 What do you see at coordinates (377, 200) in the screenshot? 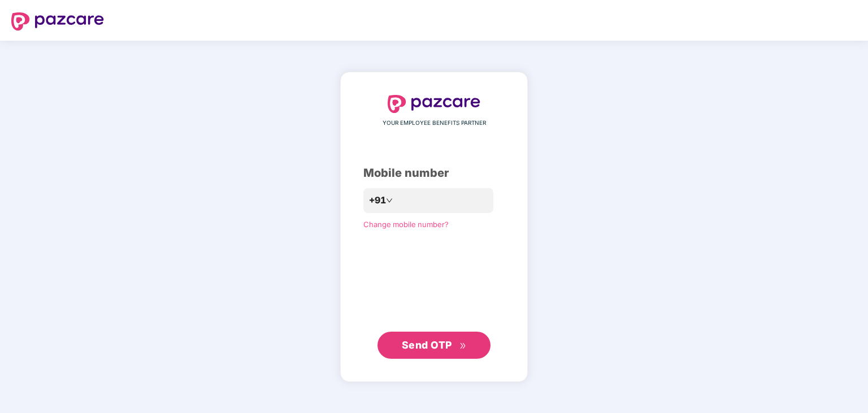
I see `span: +91` at bounding box center [377, 200].